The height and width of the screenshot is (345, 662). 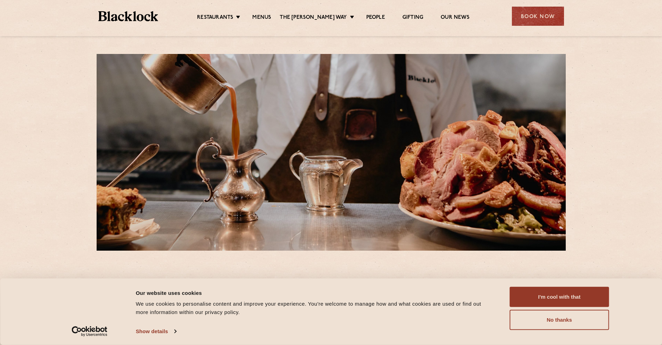 I want to click on a: Usercentrics Cookiebot - opens in a new window, so click(x=89, y=331).